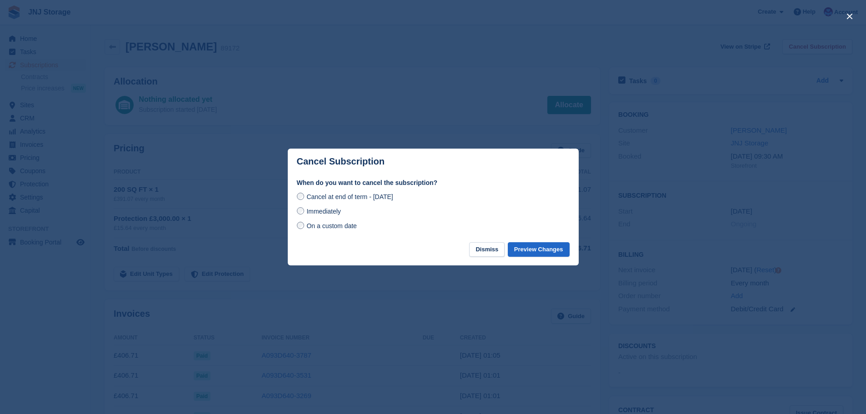 The height and width of the screenshot is (414, 866). I want to click on p: Cancel Subscription, so click(340, 161).